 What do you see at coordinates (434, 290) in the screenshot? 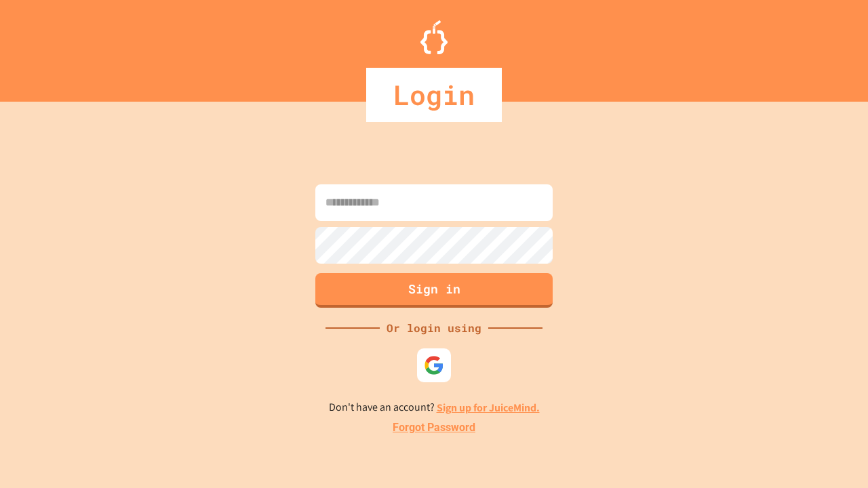
I see `button: Sign in` at bounding box center [434, 290].